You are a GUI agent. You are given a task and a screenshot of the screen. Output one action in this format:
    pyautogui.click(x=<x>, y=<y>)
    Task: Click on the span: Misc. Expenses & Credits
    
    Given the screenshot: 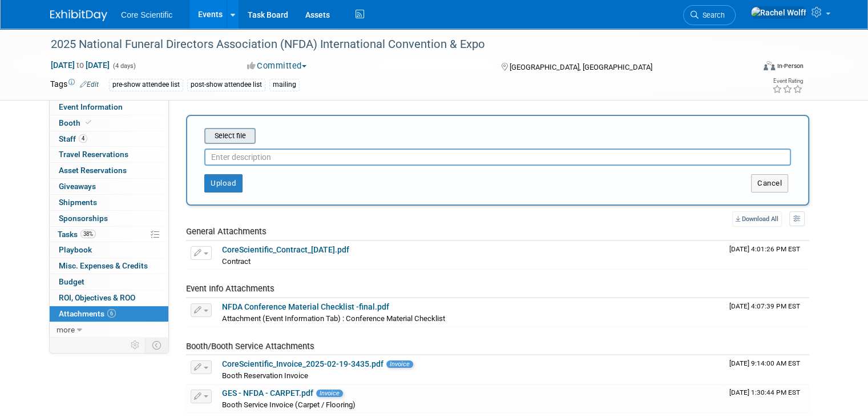 What is the action you would take?
    pyautogui.click(x=103, y=266)
    